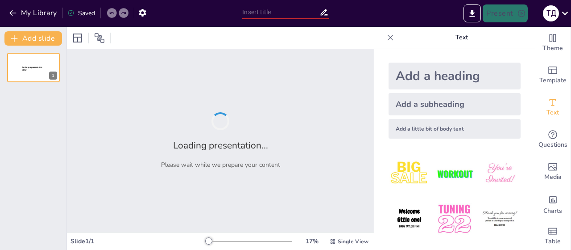 Image resolution: width=571 pixels, height=250 pixels. I want to click on div: Add a heading, so click(455, 76).